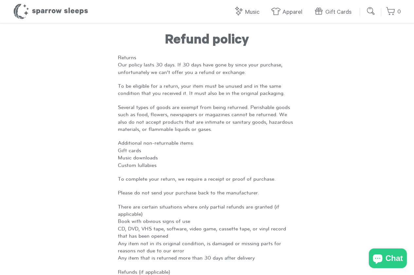 This screenshot has height=275, width=414. Describe the element at coordinates (248, 12) in the screenshot. I see `a: Music` at that location.